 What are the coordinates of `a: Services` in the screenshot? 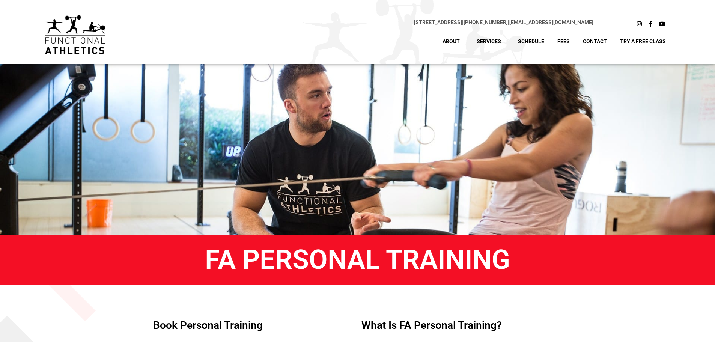 It's located at (491, 41).